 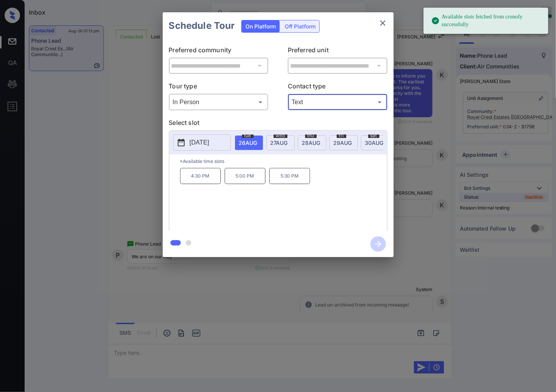 I want to click on div: Available slots fetched from cronofy successfully, so click(x=487, y=21).